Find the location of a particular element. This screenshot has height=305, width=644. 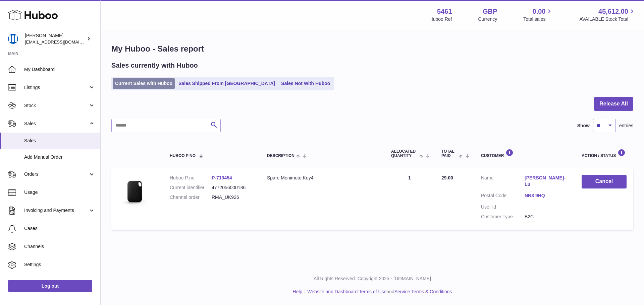

div: Currency is located at coordinates (488, 19).